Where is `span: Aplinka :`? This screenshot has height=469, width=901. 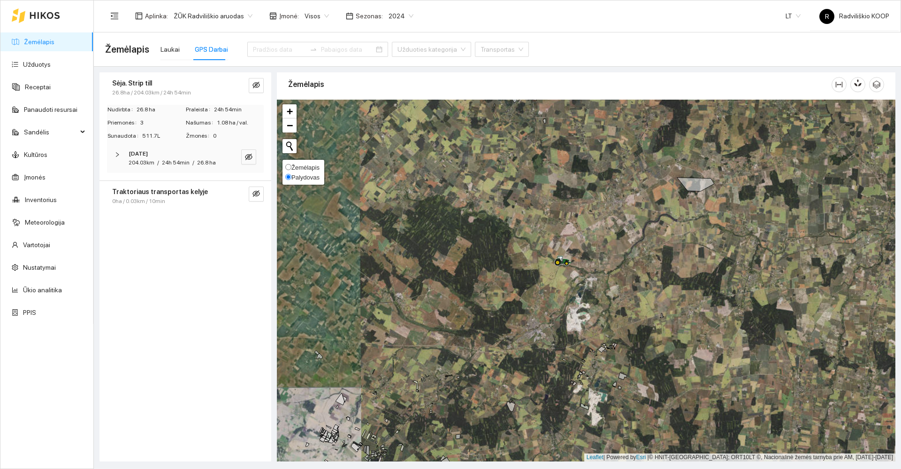
span: Aplinka : is located at coordinates (156, 16).